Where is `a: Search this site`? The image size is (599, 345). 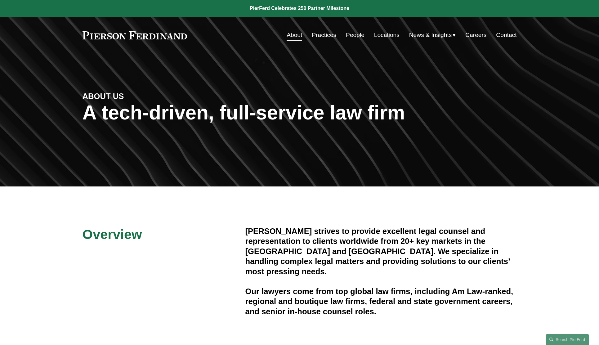
a: Search this site is located at coordinates (568, 340).